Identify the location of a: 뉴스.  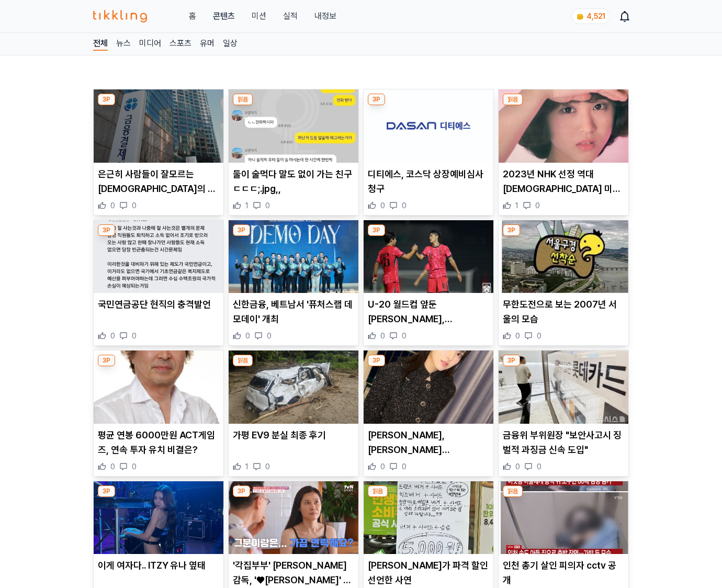
(124, 44).